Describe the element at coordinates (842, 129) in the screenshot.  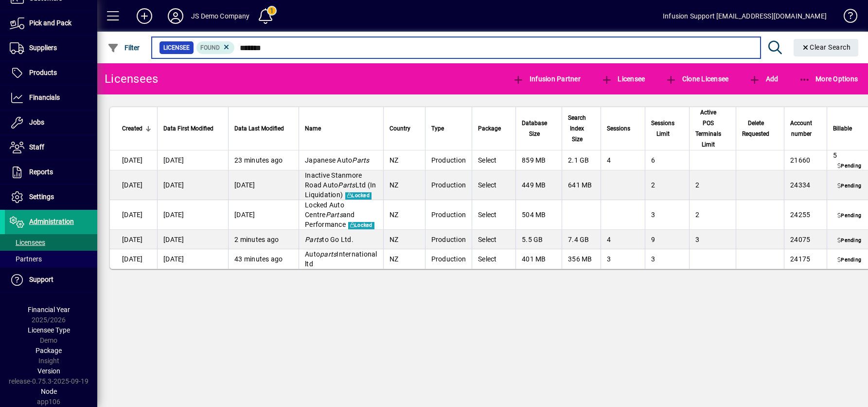
I see `span: Billable` at that location.